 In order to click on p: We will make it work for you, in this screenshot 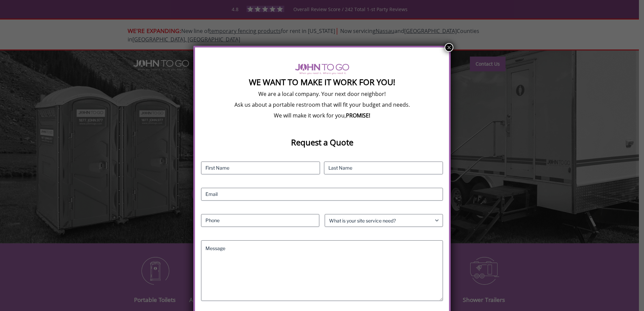, I will do `click(322, 115)`.